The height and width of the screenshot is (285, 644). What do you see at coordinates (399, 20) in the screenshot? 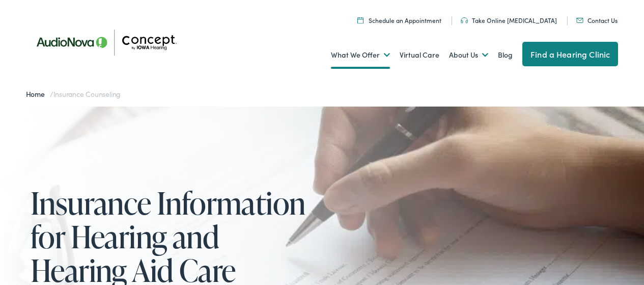
I see `a: Schedule an Appointment` at bounding box center [399, 20].